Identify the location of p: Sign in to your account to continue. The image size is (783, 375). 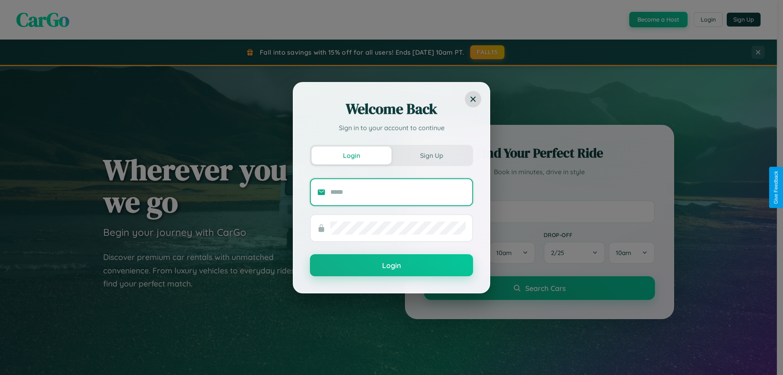
(392, 128).